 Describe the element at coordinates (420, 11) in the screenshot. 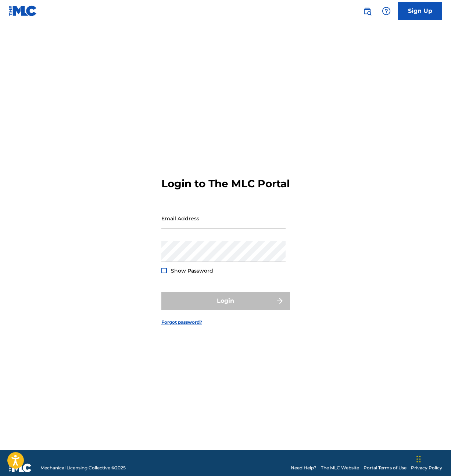

I see `a: Sign Up` at that location.